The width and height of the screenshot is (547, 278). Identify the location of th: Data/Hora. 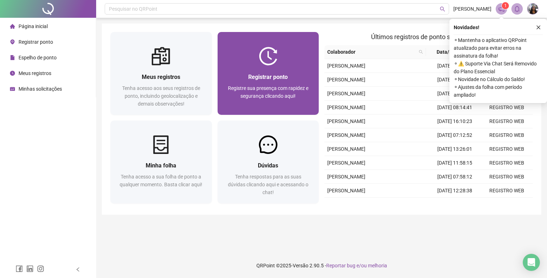
(451, 52).